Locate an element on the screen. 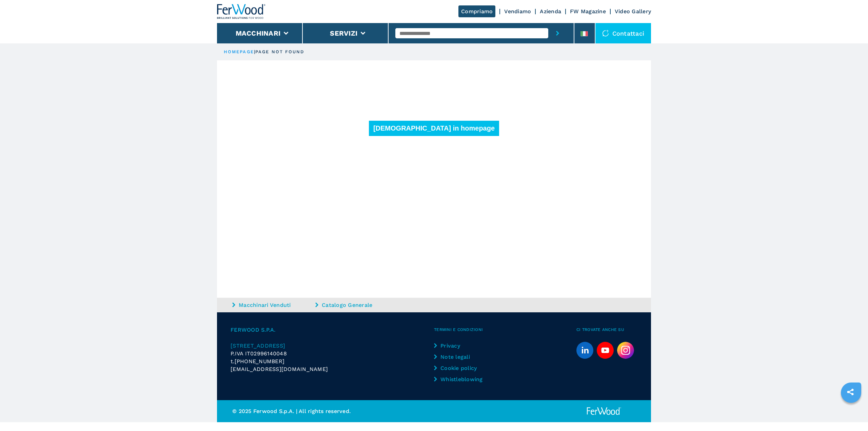 The image size is (868, 431). span: Ci trovate anche su is located at coordinates (607, 330).